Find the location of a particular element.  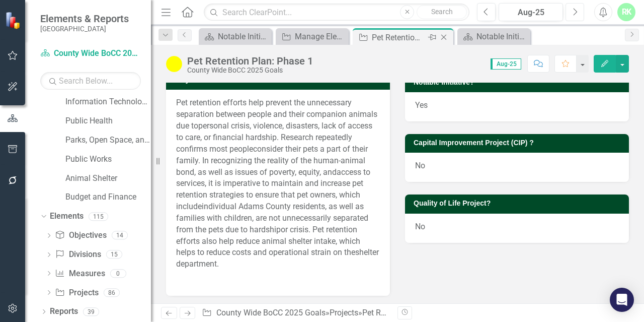

a: Divisions is located at coordinates (78, 254).